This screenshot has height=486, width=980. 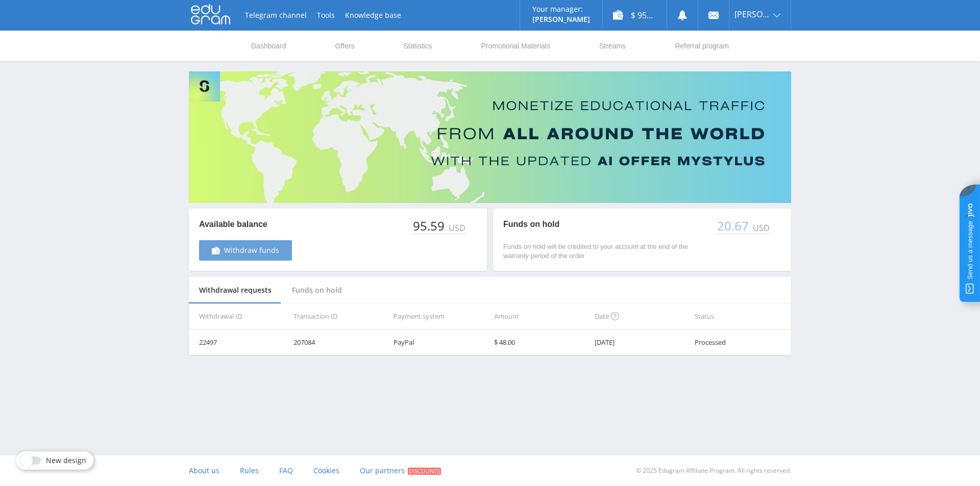 I want to click on div: 95.59, so click(x=429, y=226).